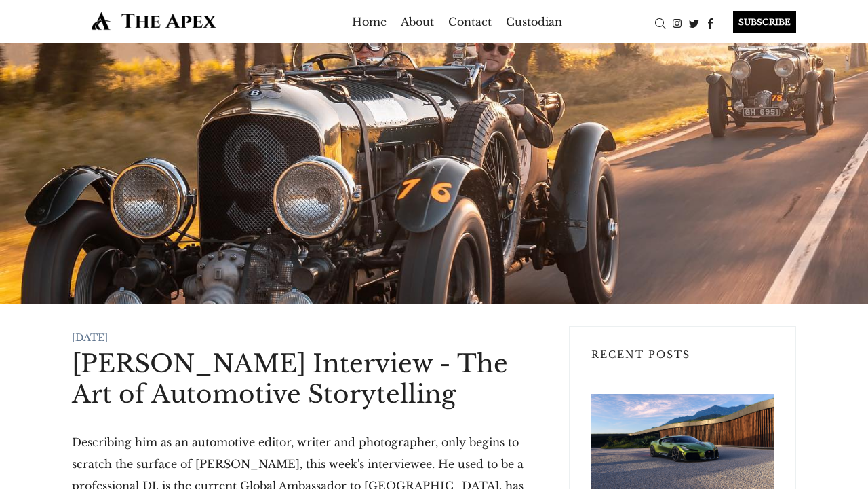 The height and width of the screenshot is (489, 868). What do you see at coordinates (154, 20) in the screenshot?
I see `img: The Apex by Custodian` at bounding box center [154, 20].